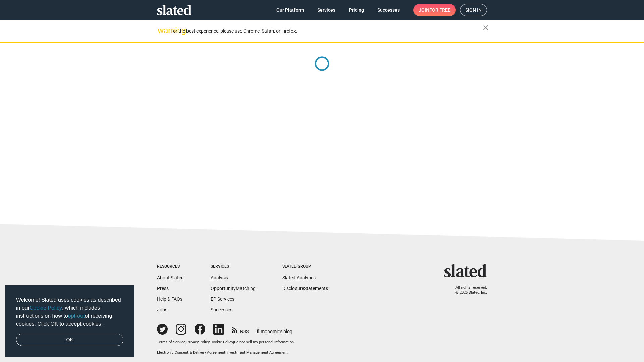  Describe the element at coordinates (70, 312) in the screenshot. I see `span: Welcome! Slated uses cookies as described in our , which includes instructions on how to of recei...` at that location.